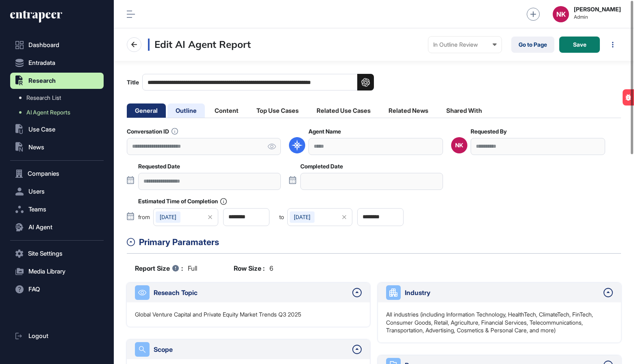  What do you see at coordinates (43, 98) in the screenshot?
I see `span: Research List` at bounding box center [43, 98].